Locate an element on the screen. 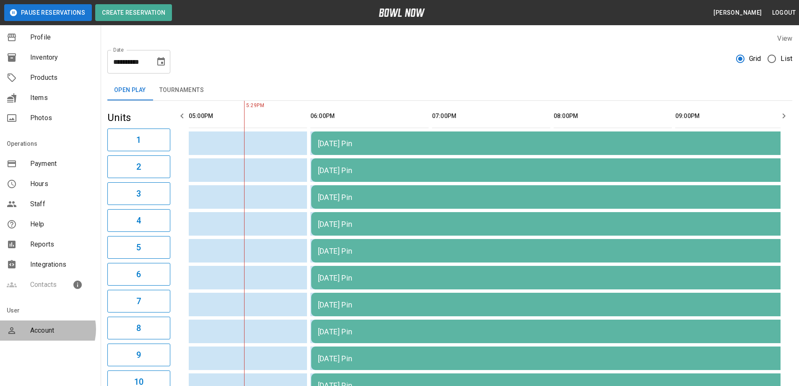  h6: 4 is located at coordinates (138, 220).